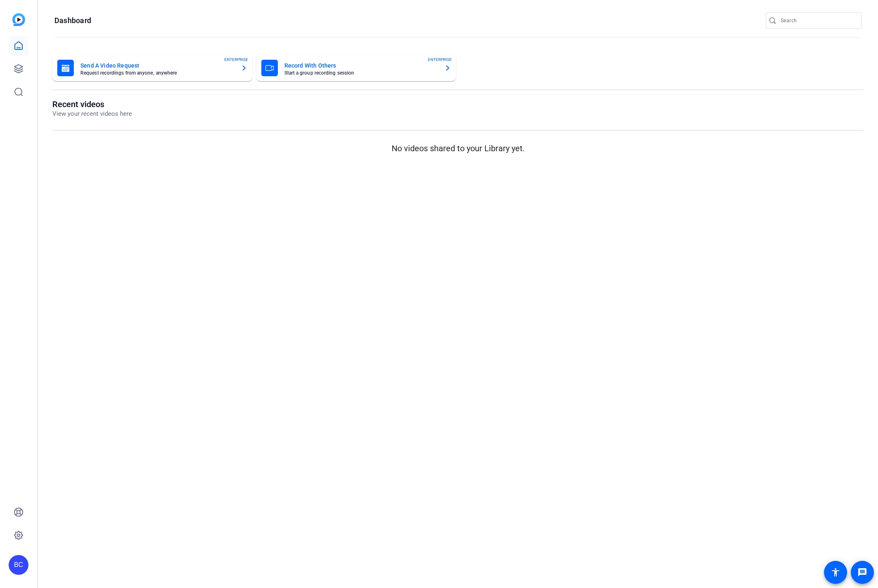 The image size is (878, 588). Describe the element at coordinates (92, 105) in the screenshot. I see `h1: Recent videos` at that location.